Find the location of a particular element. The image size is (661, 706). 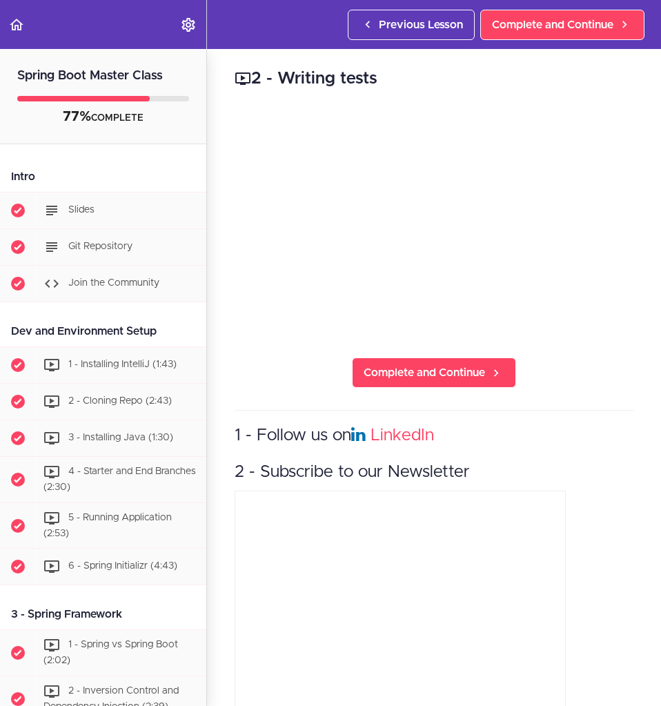

div: COMPLETE is located at coordinates (103, 117).